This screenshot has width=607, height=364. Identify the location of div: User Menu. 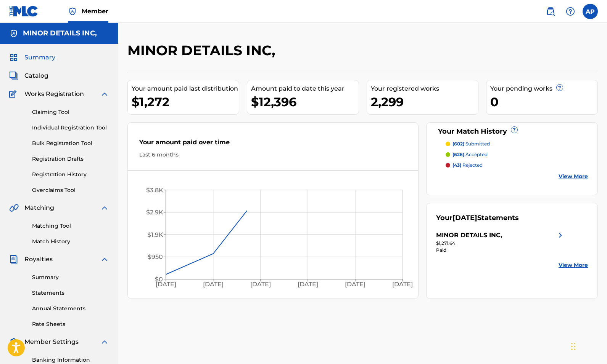
(590, 11).